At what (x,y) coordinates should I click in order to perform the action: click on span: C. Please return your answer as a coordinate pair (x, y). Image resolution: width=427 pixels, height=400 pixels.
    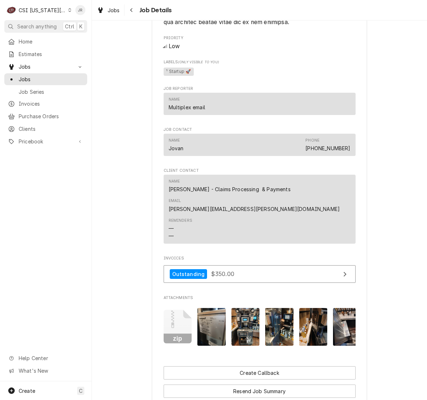
    Looking at the image, I should click on (81, 390).